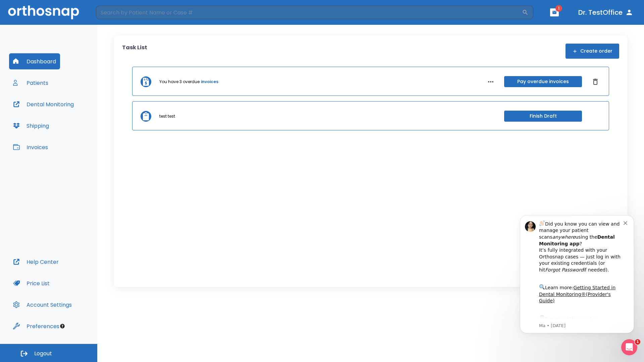 The height and width of the screenshot is (362, 644). I want to click on a: (Provider's Guide), so click(65, 91).